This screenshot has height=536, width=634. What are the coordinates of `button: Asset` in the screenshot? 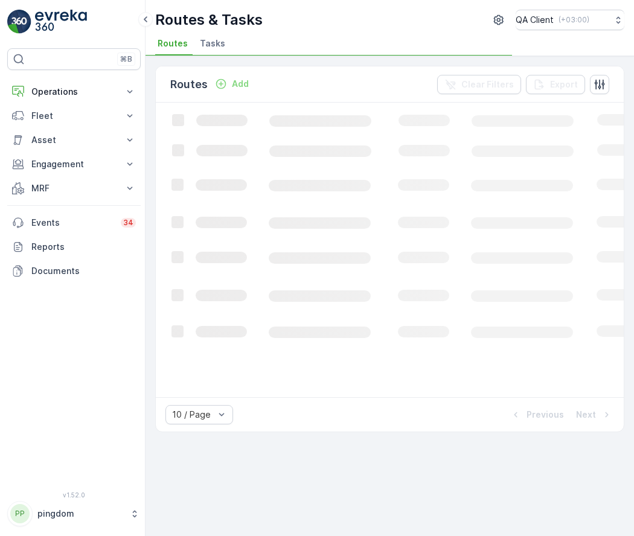 It's located at (74, 140).